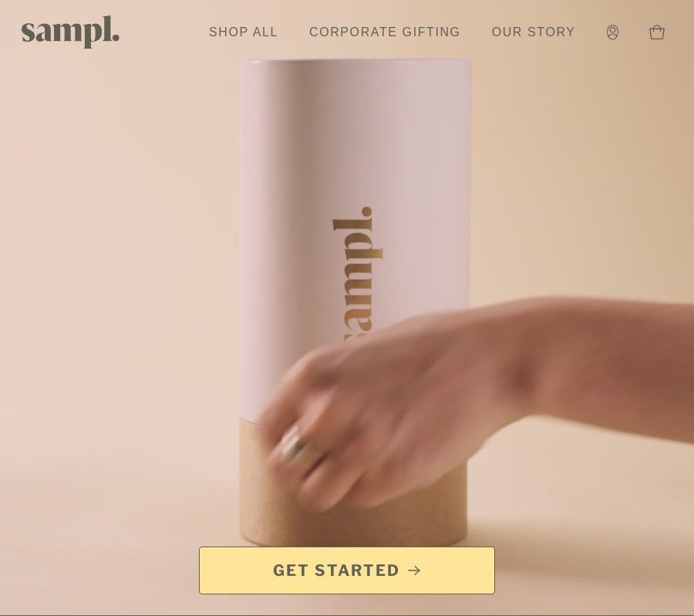  I want to click on a: Get Started, so click(347, 570).